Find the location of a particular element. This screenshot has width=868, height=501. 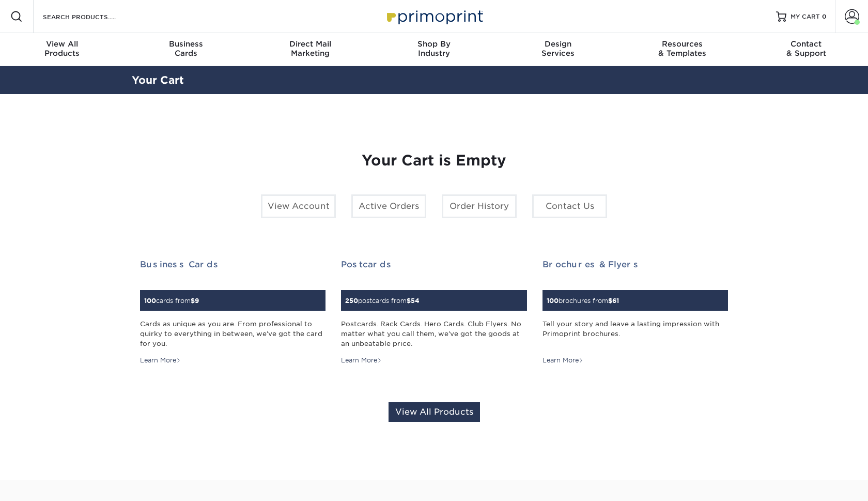

a: DesignServices is located at coordinates (558, 50).